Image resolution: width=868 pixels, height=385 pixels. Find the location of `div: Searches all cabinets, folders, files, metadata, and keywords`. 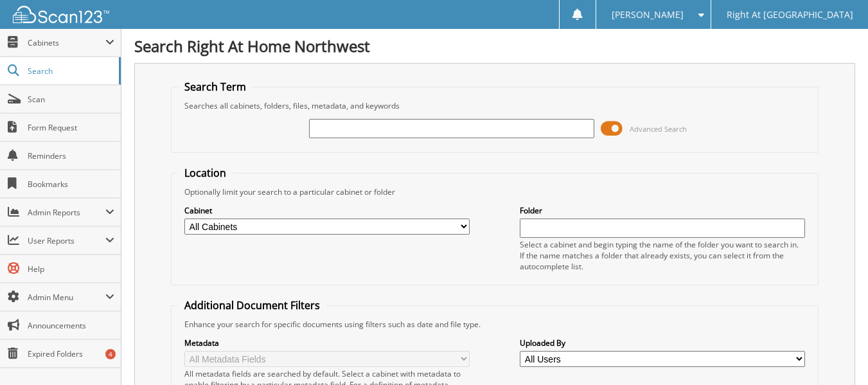

div: Searches all cabinets, folders, files, metadata, and keywords is located at coordinates (495, 105).